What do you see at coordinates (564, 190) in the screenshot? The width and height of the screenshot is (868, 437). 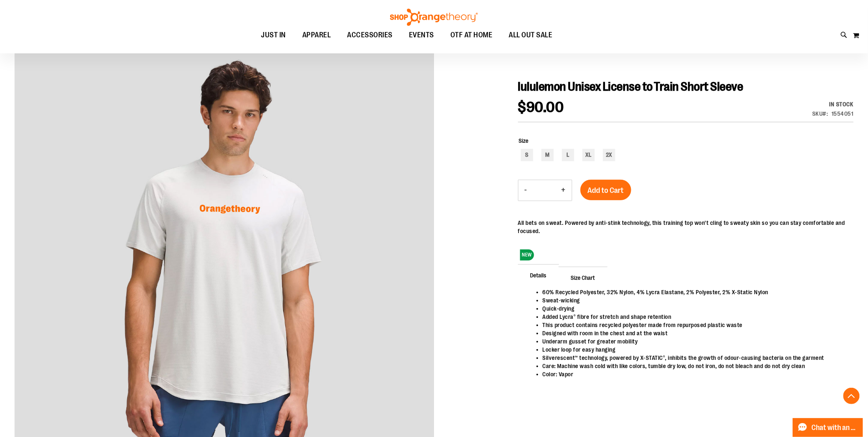 I see `button: Increase product quantity` at bounding box center [564, 190].